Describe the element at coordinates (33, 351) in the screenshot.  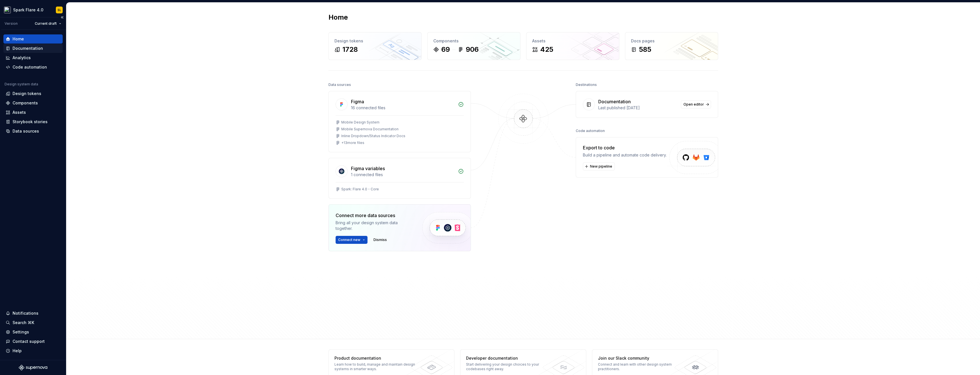
I see `button: Help` at that location.